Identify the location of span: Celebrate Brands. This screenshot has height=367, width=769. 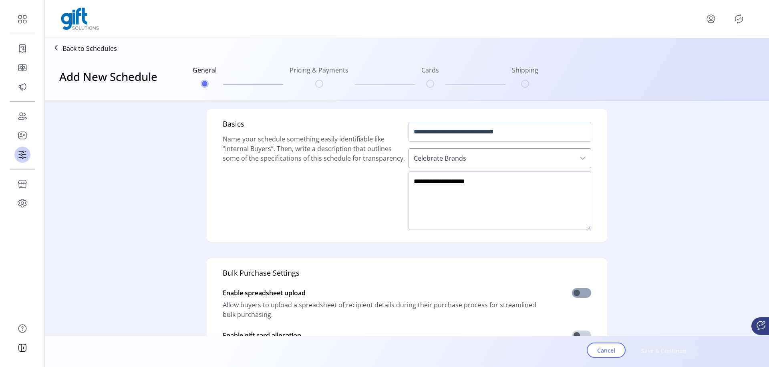
(492, 158).